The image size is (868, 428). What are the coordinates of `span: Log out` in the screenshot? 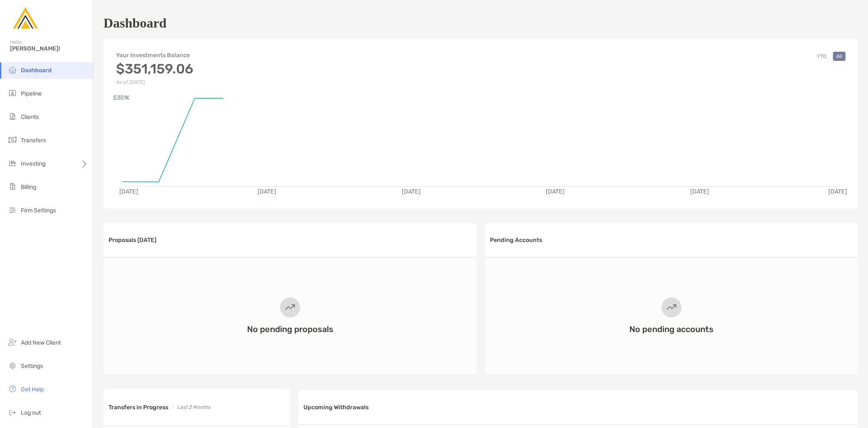 It's located at (31, 413).